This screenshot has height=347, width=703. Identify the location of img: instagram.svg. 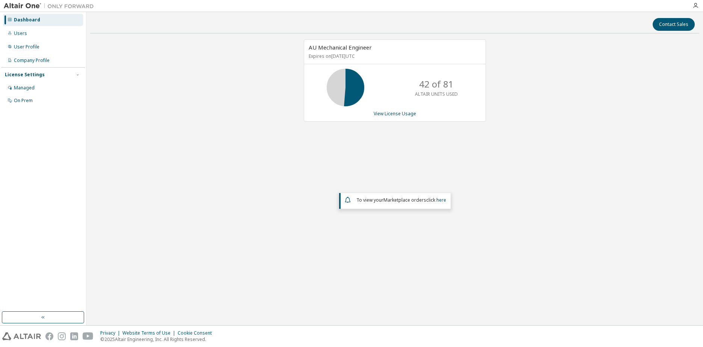
(62, 336).